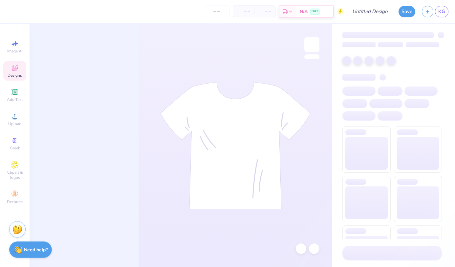 Image resolution: width=455 pixels, height=267 pixels. I want to click on span: Image AI, so click(15, 51).